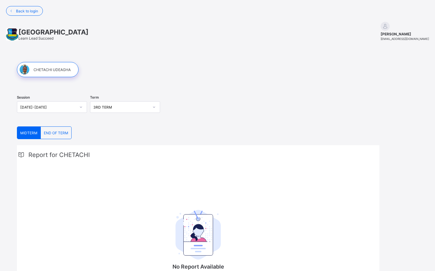 This screenshot has width=435, height=271. I want to click on img: student.207b5acb3037b72b59086e8b1a17b1d0.svg, so click(198, 235).